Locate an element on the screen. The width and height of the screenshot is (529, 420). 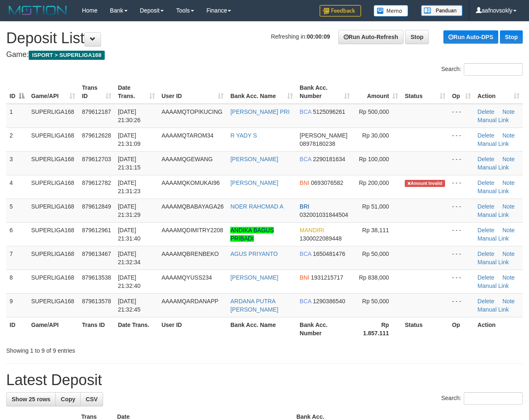
span: Rp 500,000 is located at coordinates (374, 112).